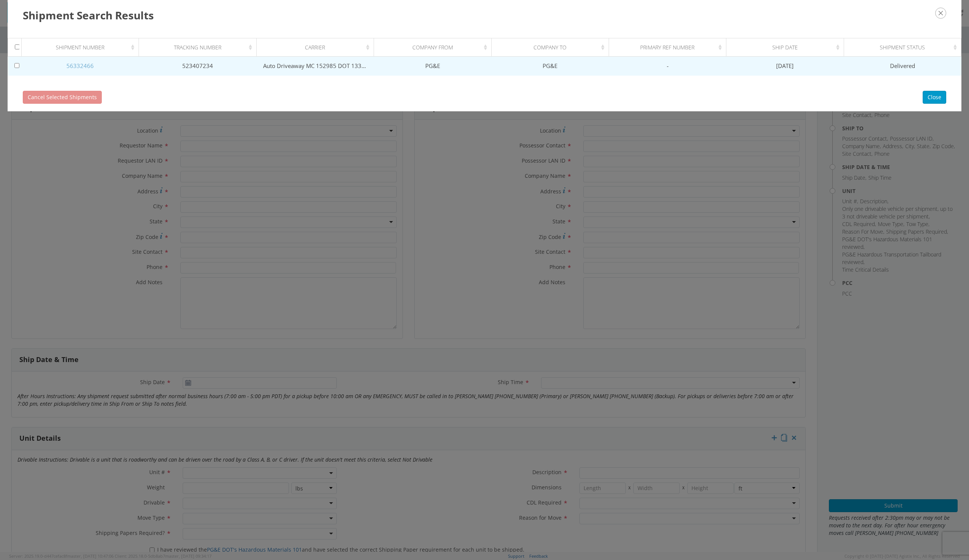 Image resolution: width=969 pixels, height=560 pixels. What do you see at coordinates (485, 15) in the screenshot?
I see `h3: Shipment Search Results` at bounding box center [485, 15].